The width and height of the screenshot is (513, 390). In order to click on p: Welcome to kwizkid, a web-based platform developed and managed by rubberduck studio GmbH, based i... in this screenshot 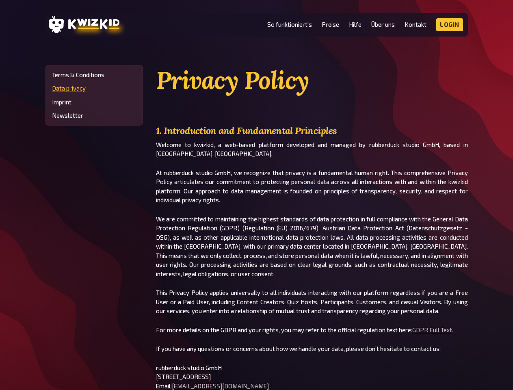, I will do `click(312, 149)`.